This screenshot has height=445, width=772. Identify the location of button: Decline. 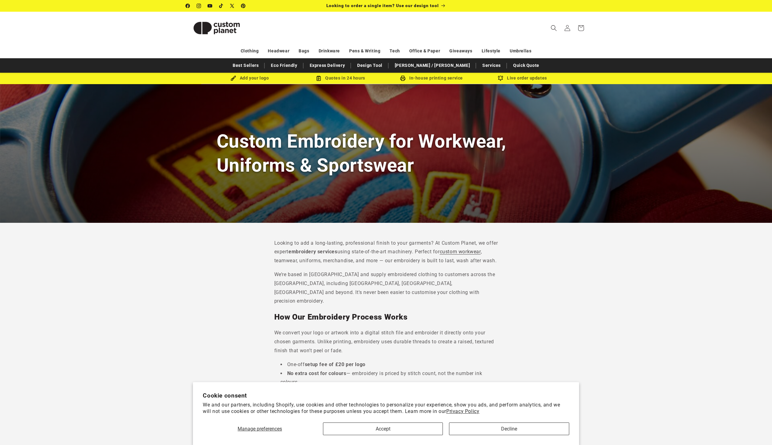
(508, 428).